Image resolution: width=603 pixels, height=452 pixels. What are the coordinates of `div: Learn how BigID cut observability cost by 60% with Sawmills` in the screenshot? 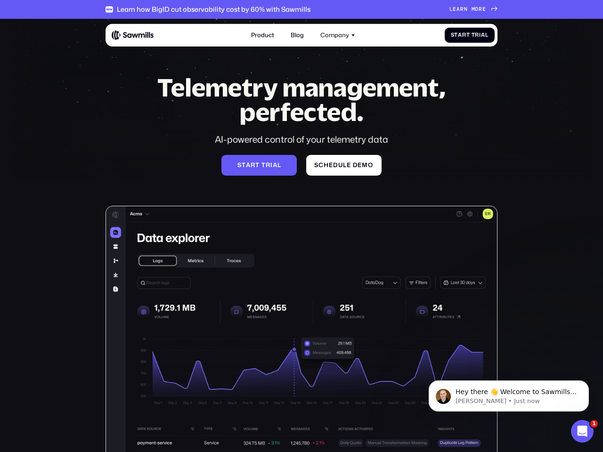 It's located at (213, 9).